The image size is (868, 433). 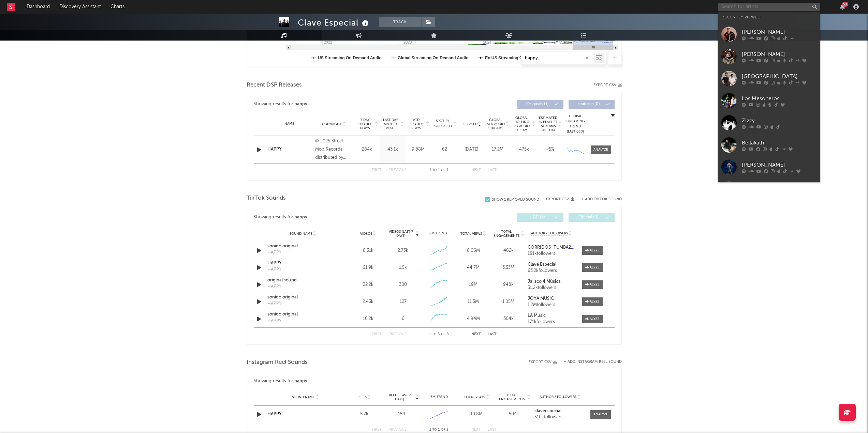 What do you see at coordinates (551, 316) in the screenshot?
I see `a: LA Music` at bounding box center [551, 316].